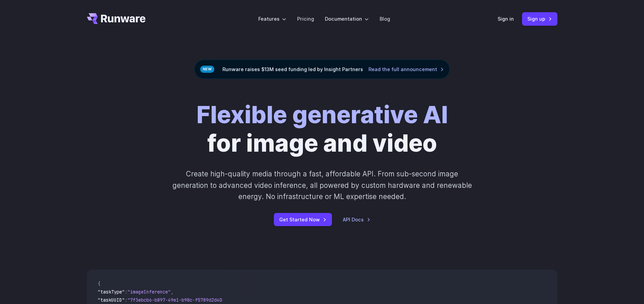  What do you see at coordinates (347, 18) in the screenshot?
I see `label: Documentation` at bounding box center [347, 18].